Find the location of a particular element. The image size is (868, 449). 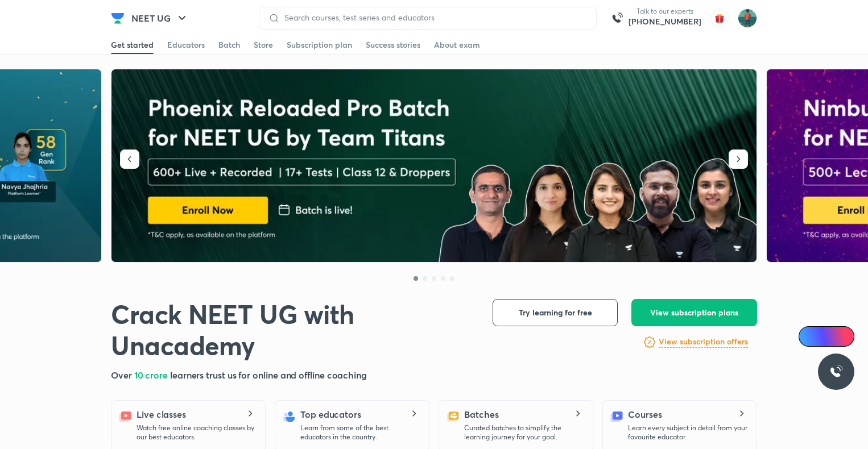

p: Talk to our experts is located at coordinates (665, 11).